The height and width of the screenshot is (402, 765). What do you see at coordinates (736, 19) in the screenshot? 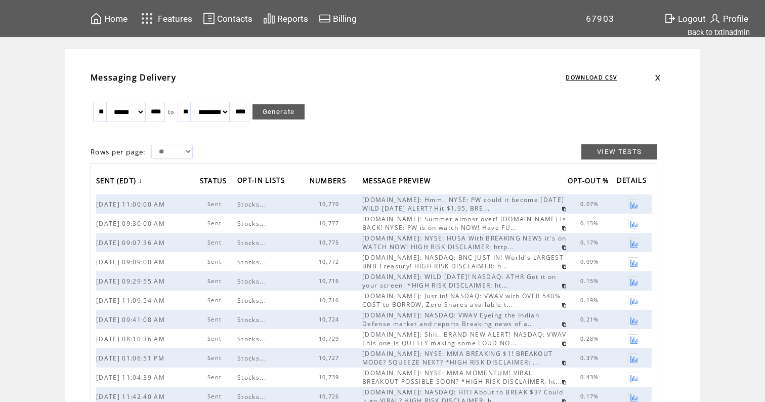
I see `span: Profile` at bounding box center [736, 19].